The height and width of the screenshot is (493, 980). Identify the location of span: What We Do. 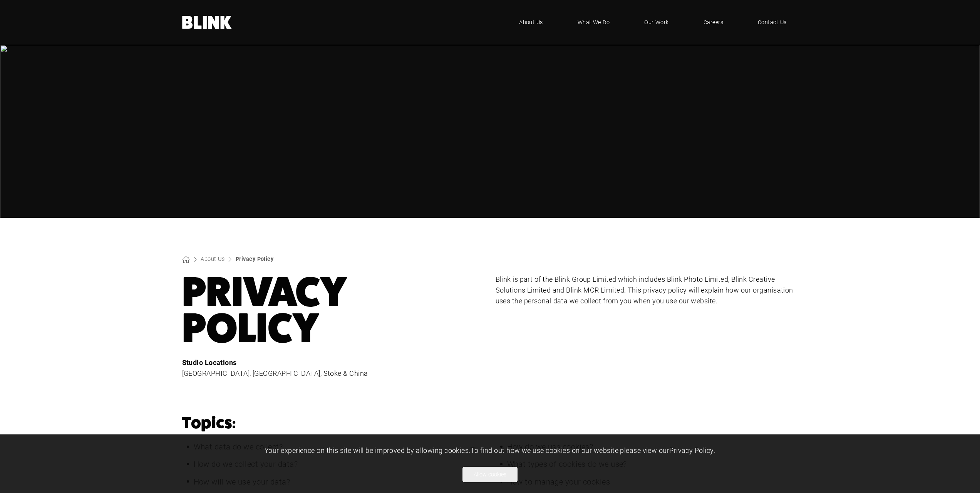
(594, 22).